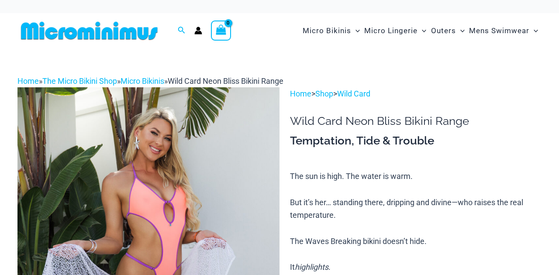 This screenshot has width=559, height=275. What do you see at coordinates (420, 31) in the screenshot?
I see `nav: Site Navigation` at bounding box center [420, 31].